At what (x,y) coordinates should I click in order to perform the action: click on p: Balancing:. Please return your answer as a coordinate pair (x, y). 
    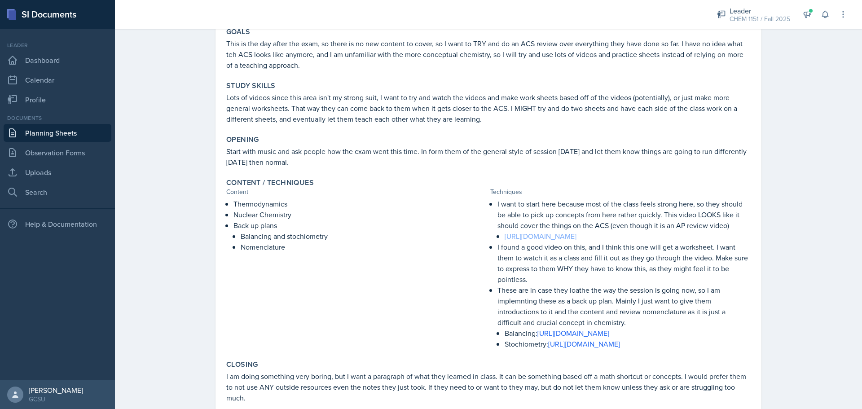
    Looking at the image, I should click on (628, 333).